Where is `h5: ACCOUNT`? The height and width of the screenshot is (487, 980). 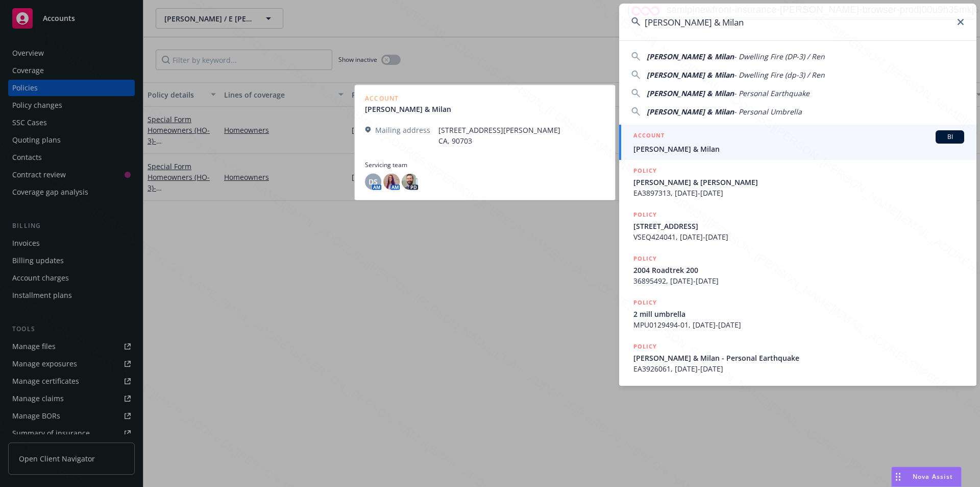
h5: ACCOUNT is located at coordinates (648, 137).